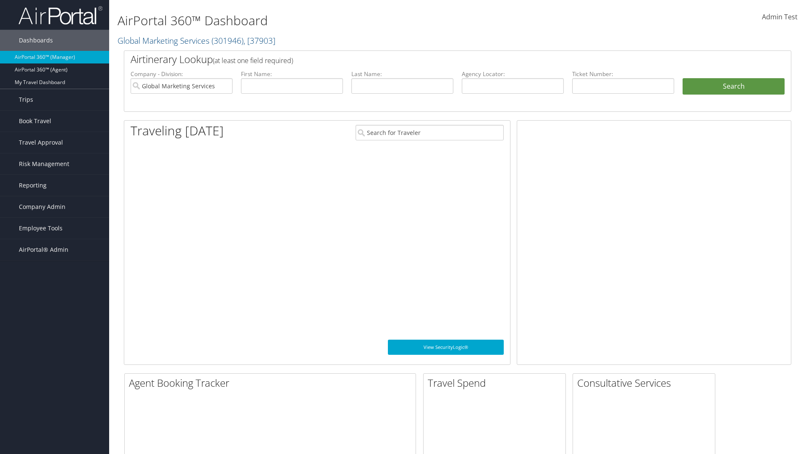 The image size is (806, 454). Describe the element at coordinates (734, 87) in the screenshot. I see `button: Search` at that location.